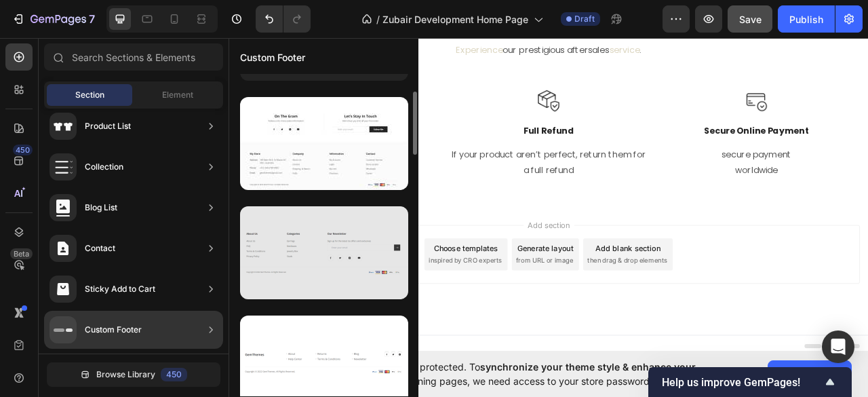 The width and height of the screenshot is (868, 397). I want to click on div: Publish, so click(806, 19).